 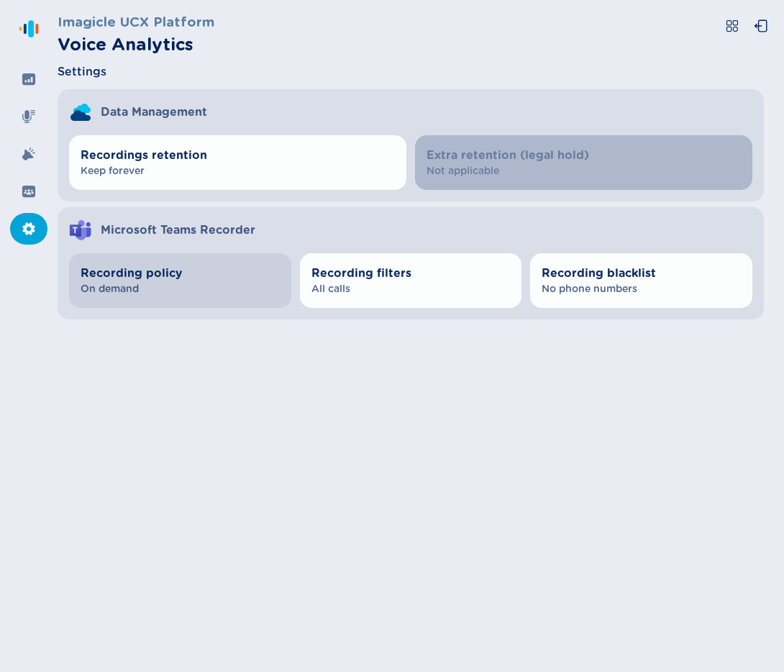 What do you see at coordinates (136, 45) in the screenshot?
I see `h2: Voice Analytics` at bounding box center [136, 45].